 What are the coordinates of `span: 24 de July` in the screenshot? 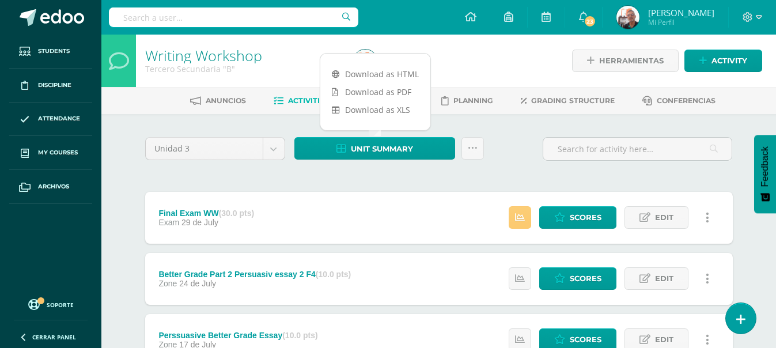 It's located at (198, 284).